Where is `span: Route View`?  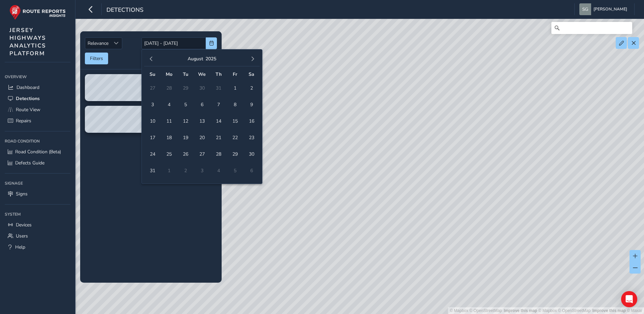 span: Route View is located at coordinates (28, 109).